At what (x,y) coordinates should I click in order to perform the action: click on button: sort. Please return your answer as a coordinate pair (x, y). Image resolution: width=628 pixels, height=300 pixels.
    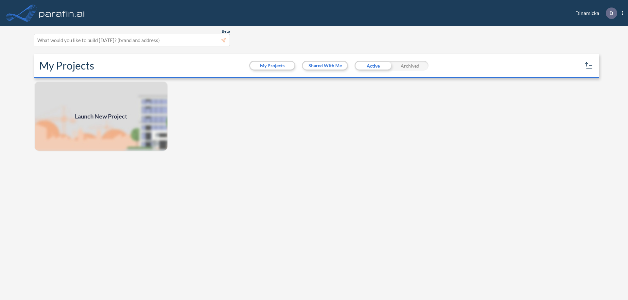
    Looking at the image, I should click on (588, 66).